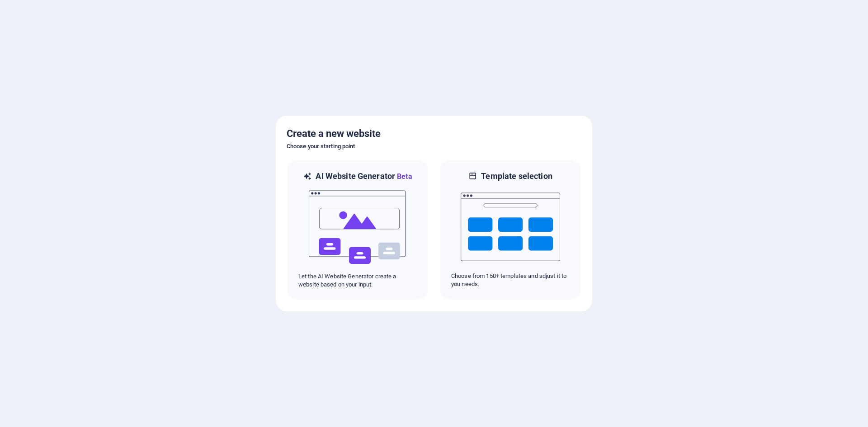  What do you see at coordinates (358, 281) in the screenshot?
I see `p: Let the AI Website Generator create a website based on your input.` at bounding box center [358, 281].